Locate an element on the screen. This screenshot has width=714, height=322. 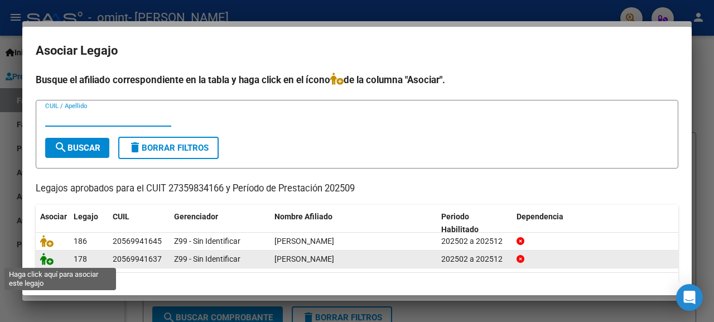
span: CUIL is located at coordinates (121, 216).